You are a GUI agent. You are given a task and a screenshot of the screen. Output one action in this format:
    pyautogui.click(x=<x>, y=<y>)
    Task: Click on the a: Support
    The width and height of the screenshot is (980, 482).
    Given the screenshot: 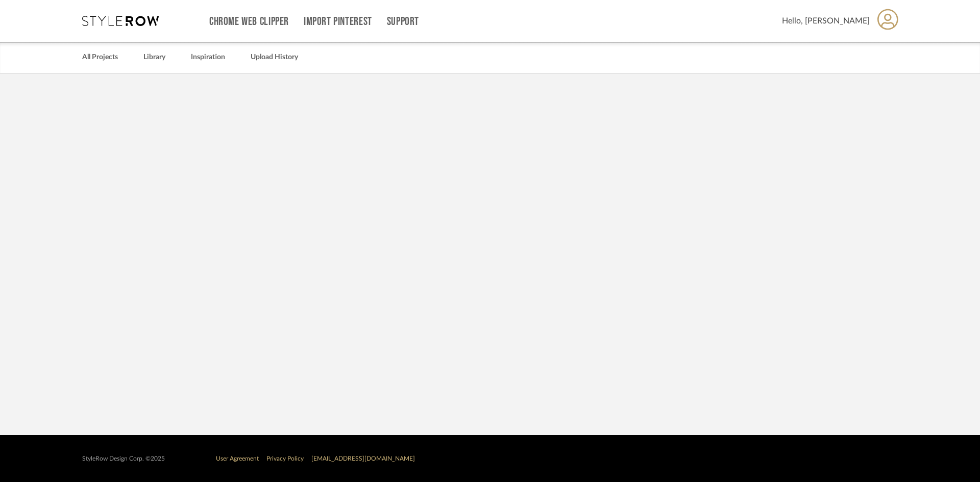 What is the action you would take?
    pyautogui.click(x=403, y=21)
    